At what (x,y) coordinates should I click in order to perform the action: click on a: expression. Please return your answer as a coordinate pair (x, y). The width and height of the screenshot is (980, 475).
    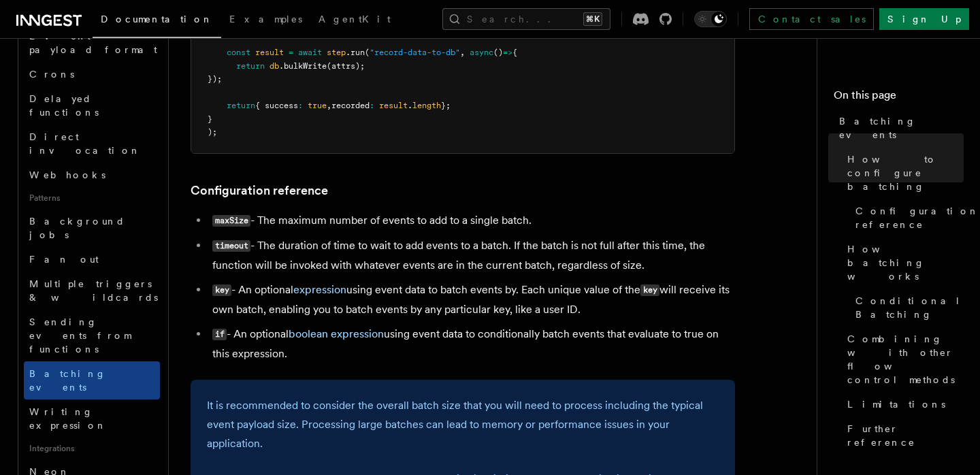
    Looking at the image, I should click on (320, 289).